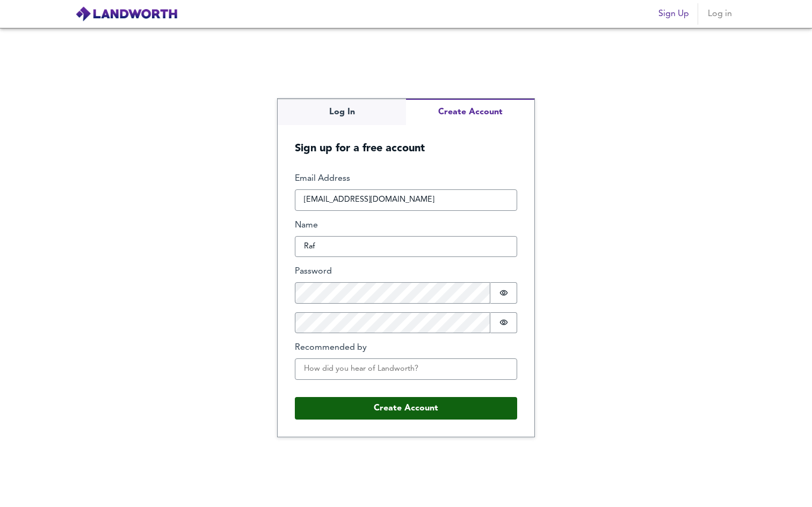 The height and width of the screenshot is (507, 812). Describe the element at coordinates (126, 14) in the screenshot. I see `img: logo` at that location.